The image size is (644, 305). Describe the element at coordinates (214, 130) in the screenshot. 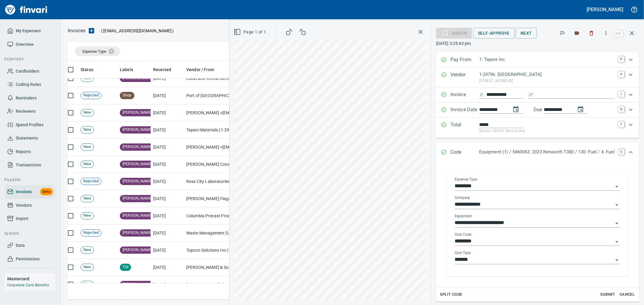

I see `td: Tapani Materials (1-29544)` at that location.